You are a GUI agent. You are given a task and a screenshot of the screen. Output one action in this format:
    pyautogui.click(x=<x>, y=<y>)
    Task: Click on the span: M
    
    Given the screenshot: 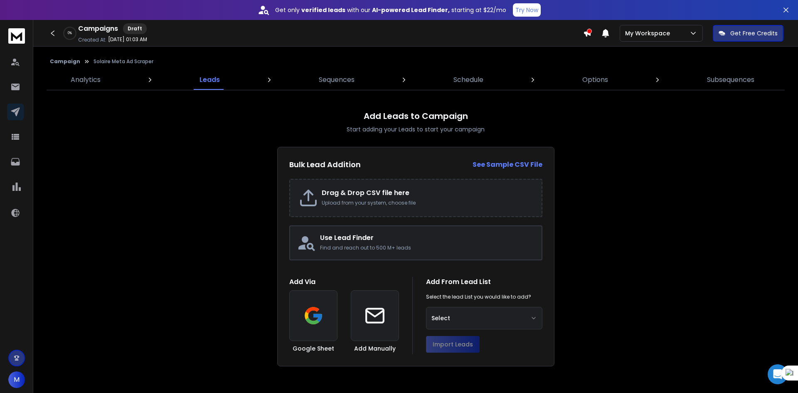 What is the action you would take?
    pyautogui.click(x=17, y=379)
    